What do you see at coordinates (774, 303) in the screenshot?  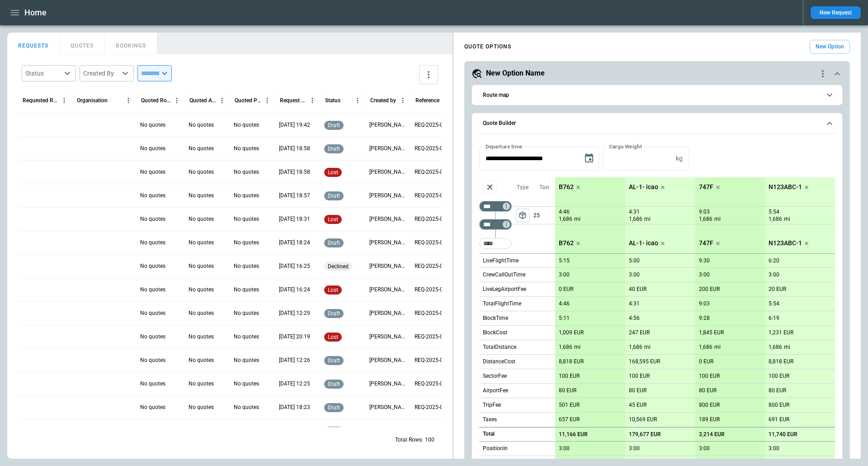 I see `p: 5:54` at bounding box center [774, 303].